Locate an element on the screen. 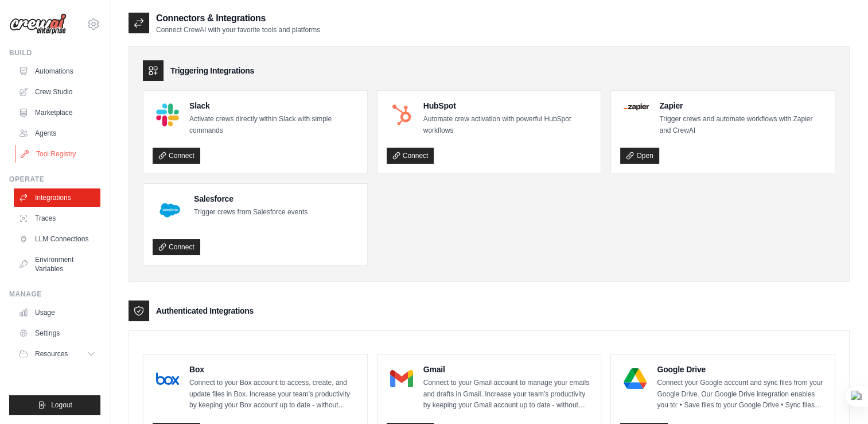 This screenshot has width=868, height=424. a: Open is located at coordinates (639, 156).